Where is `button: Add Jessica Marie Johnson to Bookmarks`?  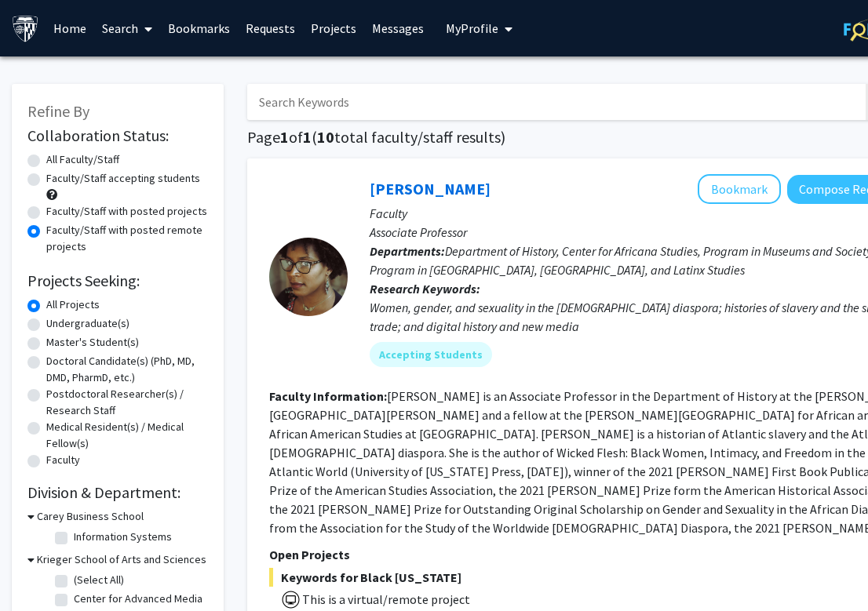
button: Add Jessica Marie Johnson to Bookmarks is located at coordinates (739, 189).